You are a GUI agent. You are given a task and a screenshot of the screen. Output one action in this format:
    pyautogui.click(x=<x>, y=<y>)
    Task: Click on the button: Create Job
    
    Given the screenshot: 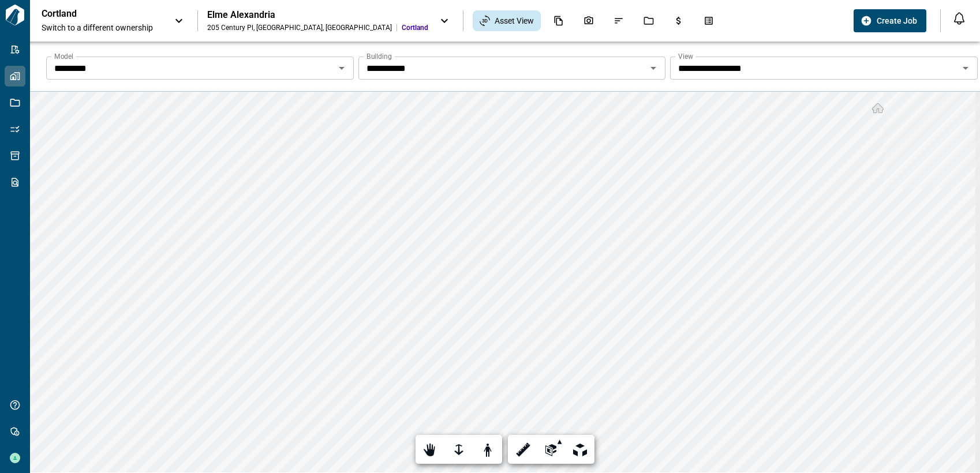 What is the action you would take?
    pyautogui.click(x=890, y=21)
    